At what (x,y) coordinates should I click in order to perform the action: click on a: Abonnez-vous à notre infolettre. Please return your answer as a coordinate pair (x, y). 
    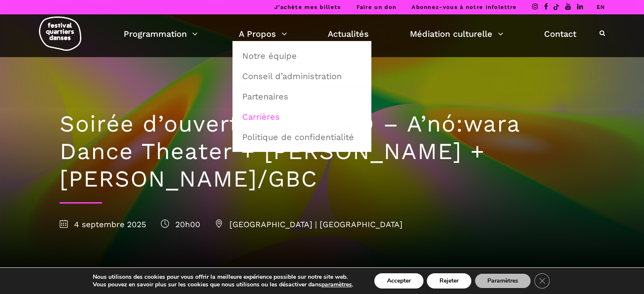
    Looking at the image, I should click on (464, 7).